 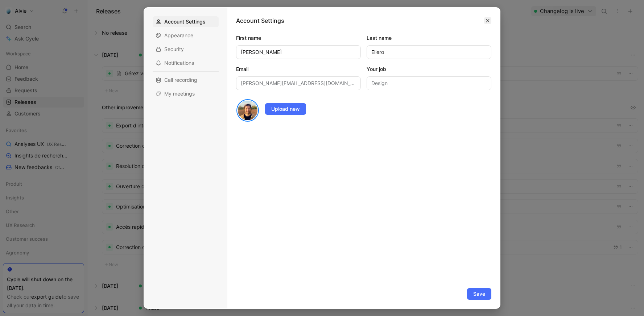 What do you see at coordinates (180, 94) in the screenshot?
I see `span: My meetings` at bounding box center [180, 94].